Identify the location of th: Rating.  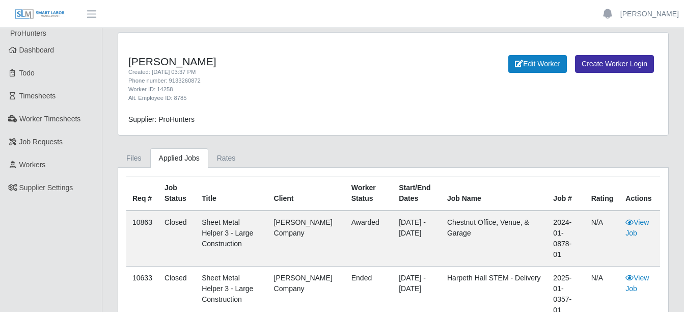
(603, 194).